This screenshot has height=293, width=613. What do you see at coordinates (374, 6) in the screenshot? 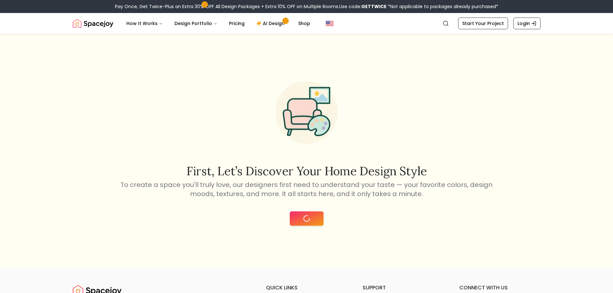
I see `b: GETTWICE` at bounding box center [374, 6].